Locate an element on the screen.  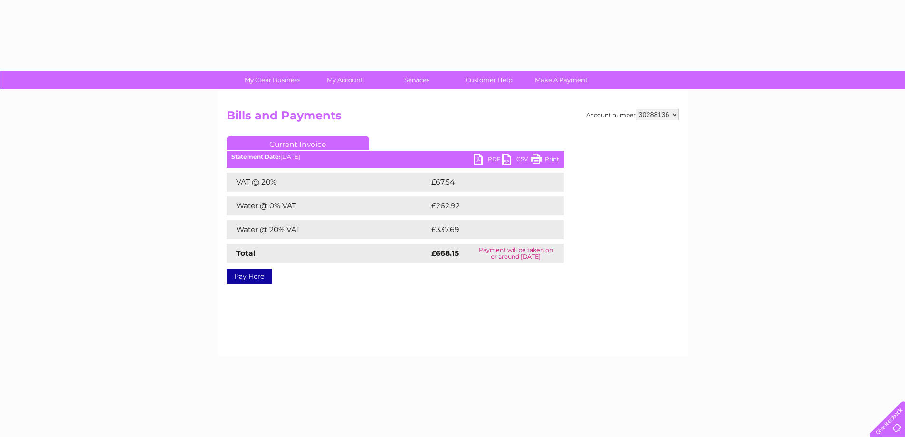
strong: £668.15 is located at coordinates (445, 253).